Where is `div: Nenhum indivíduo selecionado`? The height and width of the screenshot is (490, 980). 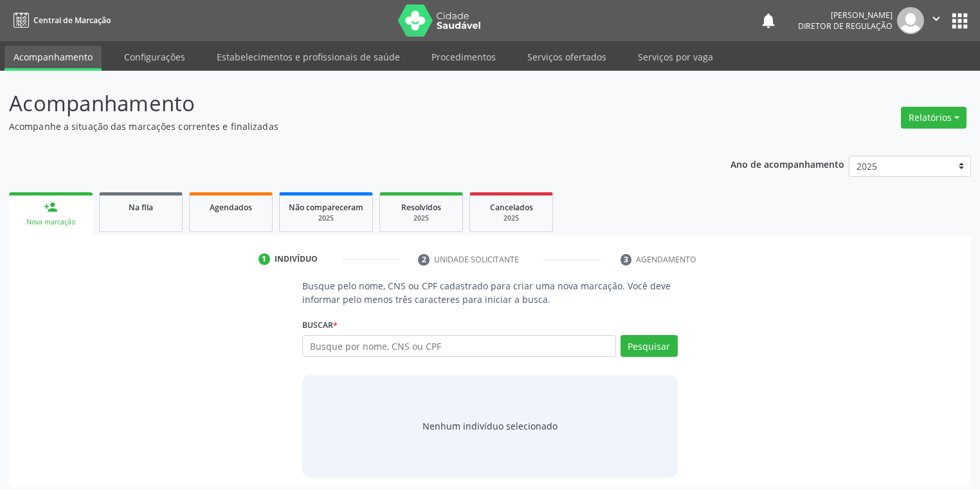
div: Nenhum indivíduo selecionado is located at coordinates (490, 426).